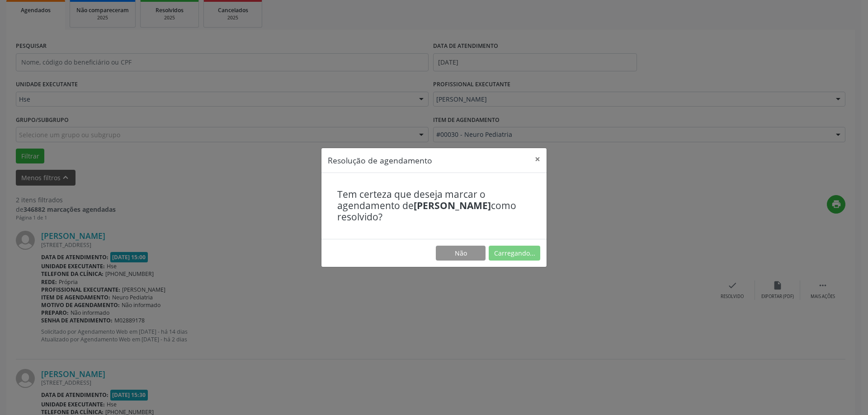 Image resolution: width=868 pixels, height=415 pixels. What do you see at coordinates (538, 159) in the screenshot?
I see `button: Close` at bounding box center [538, 159].